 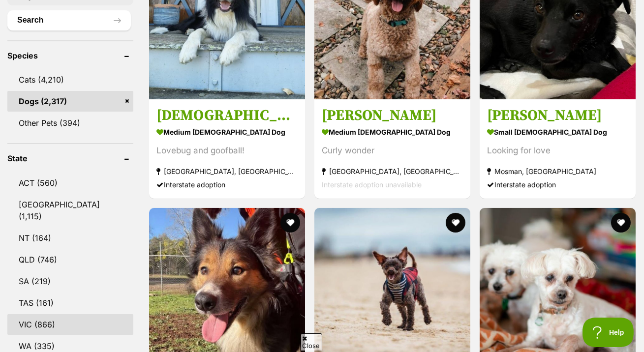 I want to click on header: Species, so click(x=70, y=55).